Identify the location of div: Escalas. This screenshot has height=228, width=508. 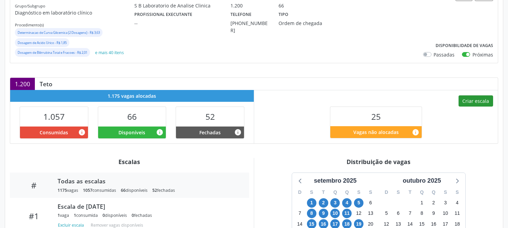
(129, 162).